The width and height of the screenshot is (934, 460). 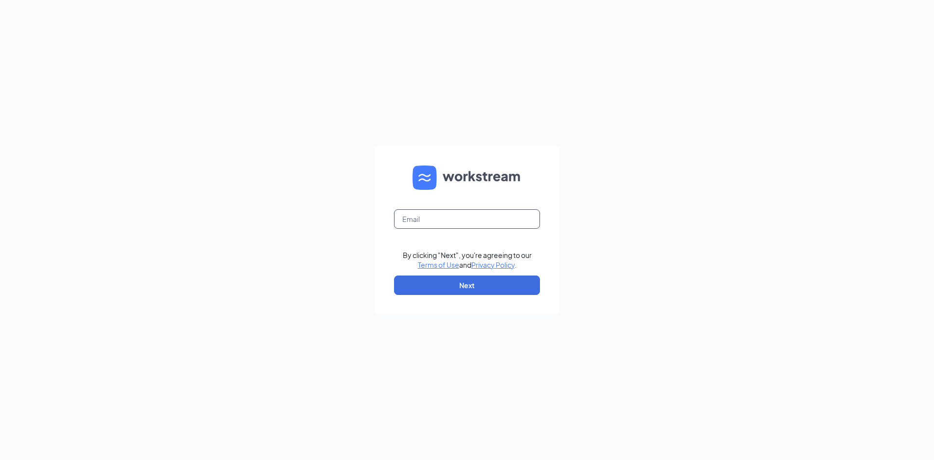 What do you see at coordinates (467, 285) in the screenshot?
I see `button: Next` at bounding box center [467, 285].